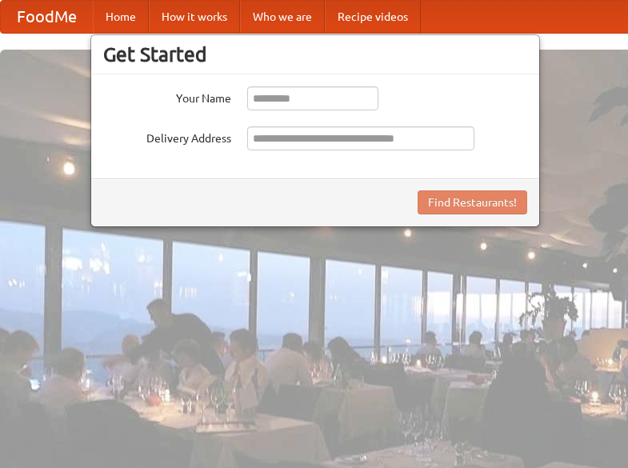 This screenshot has height=468, width=628. Describe the element at coordinates (167, 96) in the screenshot. I see `label: Your Name` at that location.